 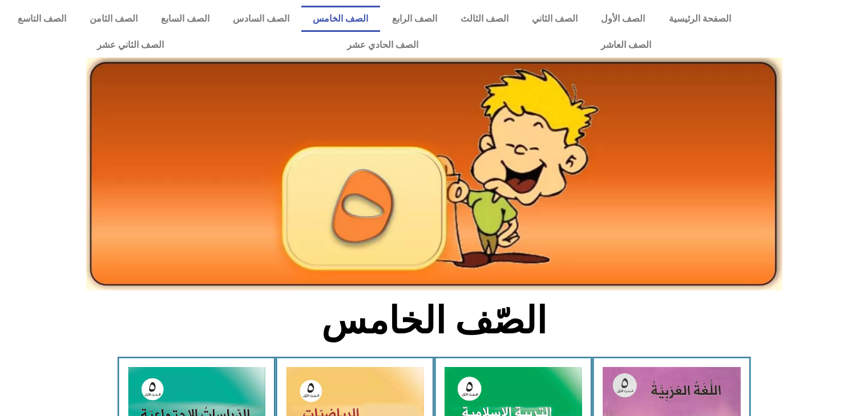 What do you see at coordinates (555, 19) in the screenshot?
I see `a: الصف الثاني` at bounding box center [555, 19].